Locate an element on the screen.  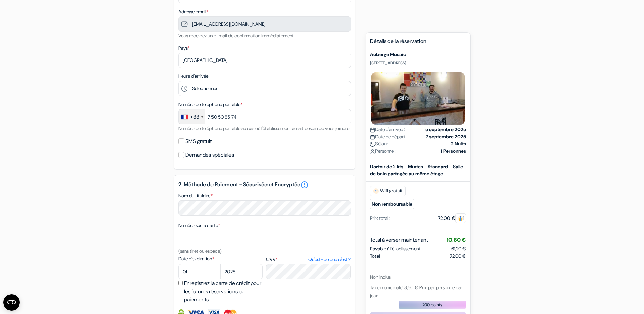
div: Non inclus is located at coordinates (418, 277).